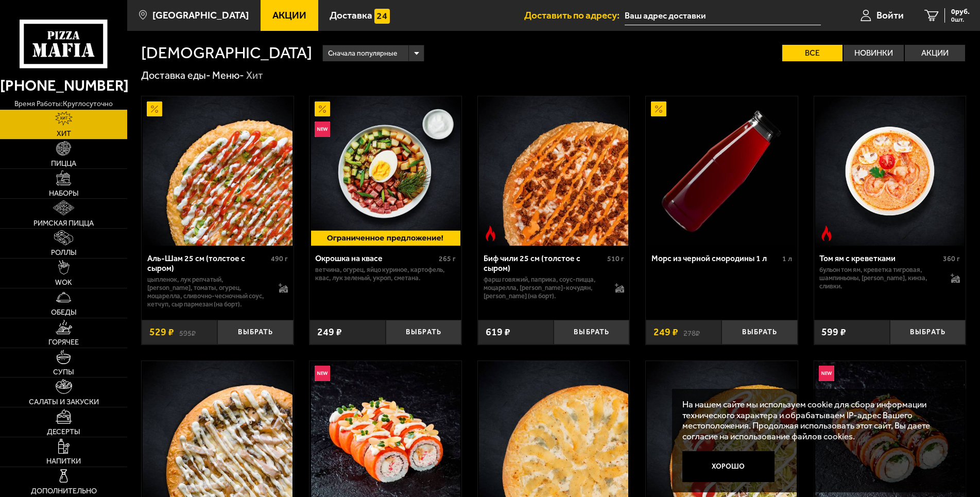 The height and width of the screenshot is (497, 980). Describe the element at coordinates (722, 171) in the screenshot. I see `a: АкционныйМорс из черной смородины 1 л` at that location.